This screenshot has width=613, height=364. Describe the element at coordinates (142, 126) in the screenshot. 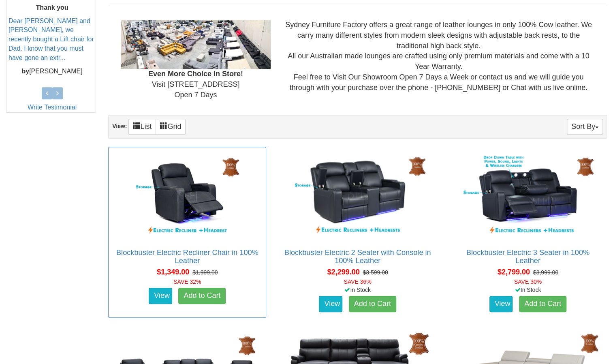

I see `a: List` at that location.